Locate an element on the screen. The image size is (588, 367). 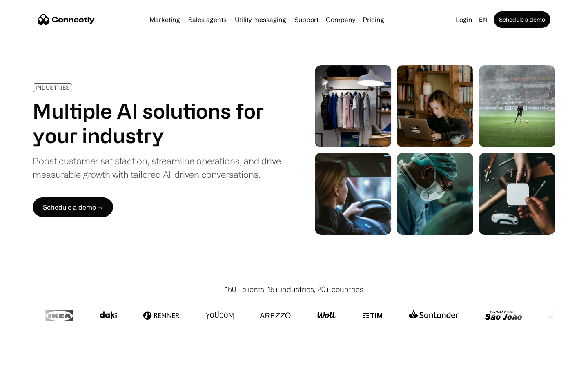
a: Schedule a demo → is located at coordinates (73, 207).